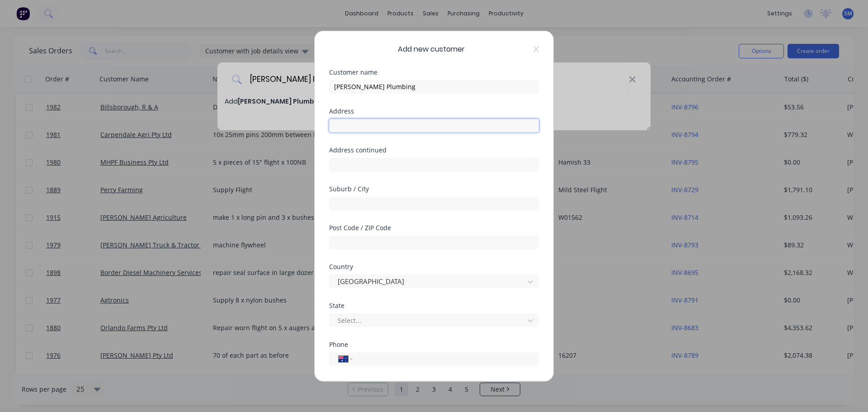 The image size is (868, 412). Describe the element at coordinates (434, 227) in the screenshot. I see `div: Post Code / ZIP Code` at that location.